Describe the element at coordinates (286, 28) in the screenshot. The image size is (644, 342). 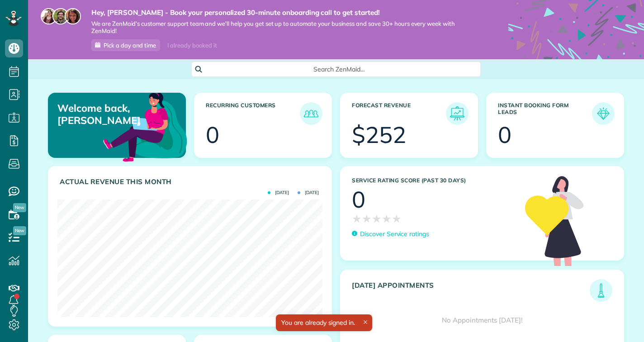
I see `span: We are ZenMaid’s customer support team and we’ll help you get set up to automate your business an...` at that location.